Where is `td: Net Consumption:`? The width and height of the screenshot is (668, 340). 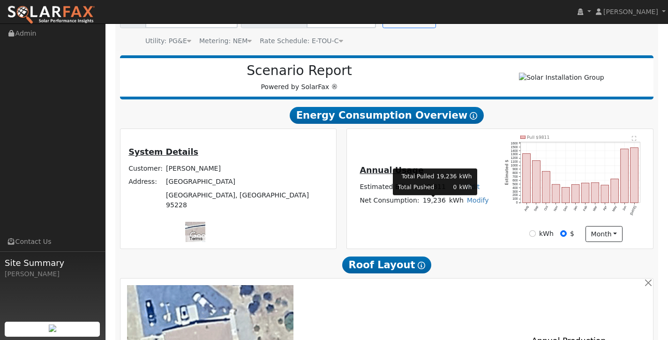
td: Net Consumption: is located at coordinates (390, 200).